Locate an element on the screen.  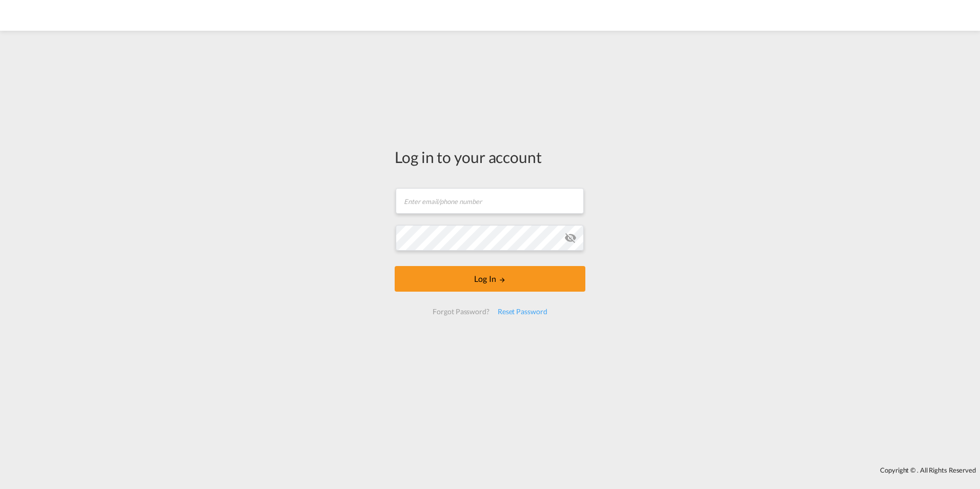
button: LOGIN is located at coordinates (490, 279).